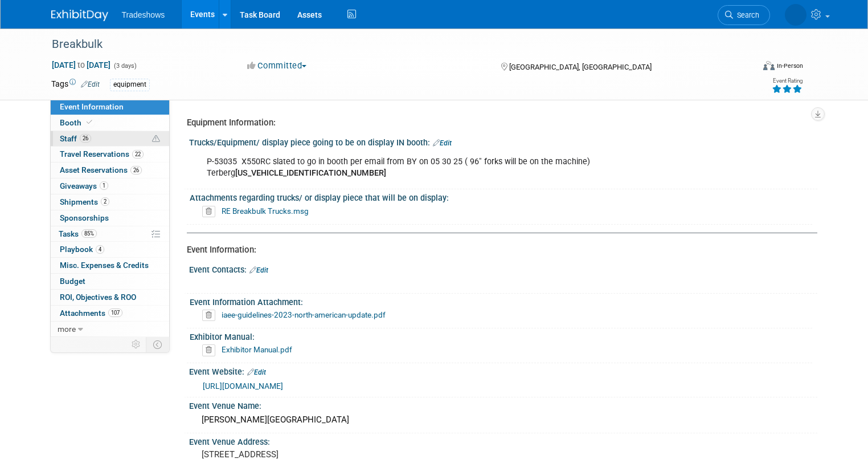 This screenshot has height=459, width=868. What do you see at coordinates (110, 170) in the screenshot?
I see `a: Asset Reservations26` at bounding box center [110, 170].